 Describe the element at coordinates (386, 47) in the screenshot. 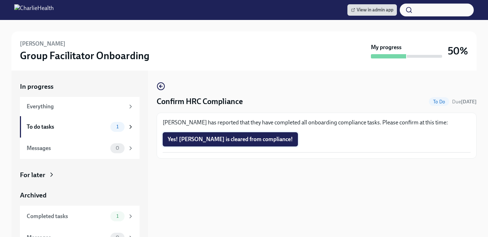

I see `strong: My progress` at that location.